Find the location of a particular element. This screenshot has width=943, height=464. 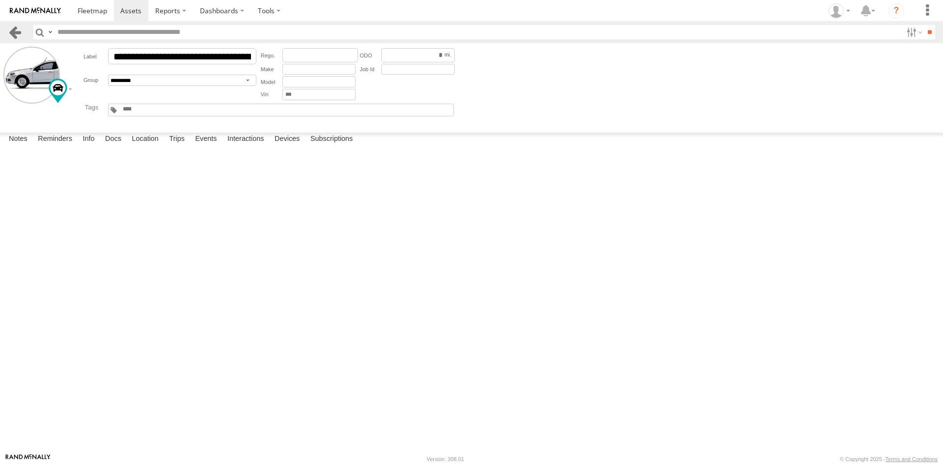

label: Trips is located at coordinates (177, 139).